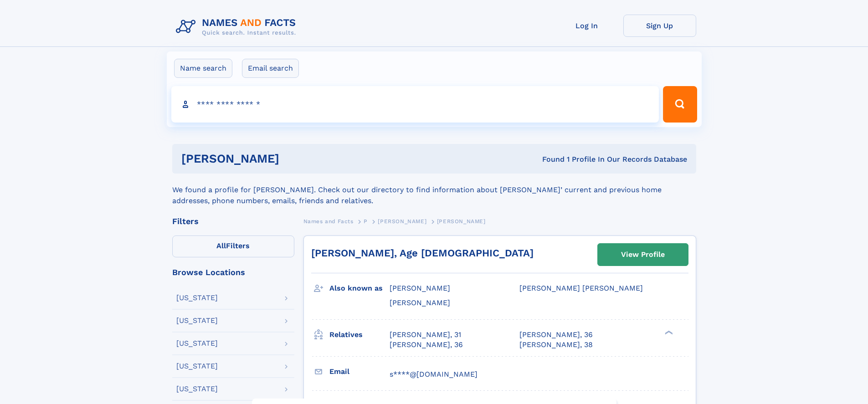 This screenshot has width=868, height=404. Describe the element at coordinates (587, 26) in the screenshot. I see `a: Log In` at that location.